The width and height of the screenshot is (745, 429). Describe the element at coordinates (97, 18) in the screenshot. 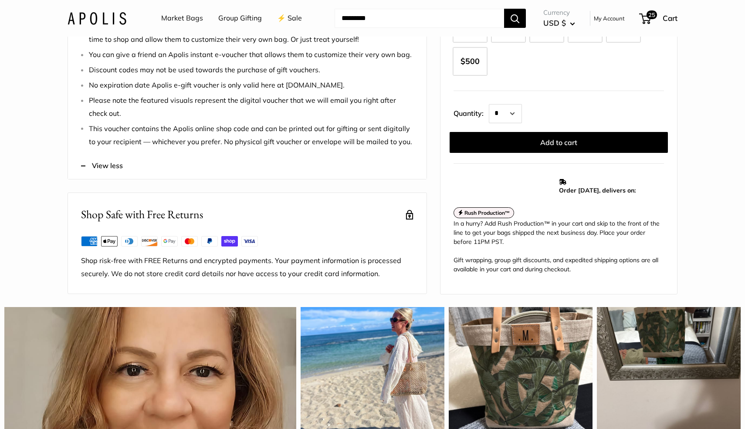

I see `img: Apolis` at that location.